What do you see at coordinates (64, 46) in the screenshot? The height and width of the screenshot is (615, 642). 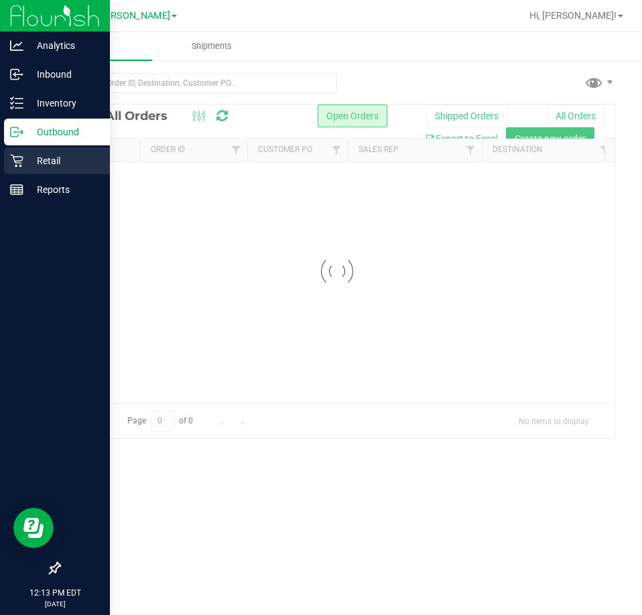 I see `p: Analytics` at bounding box center [64, 46].